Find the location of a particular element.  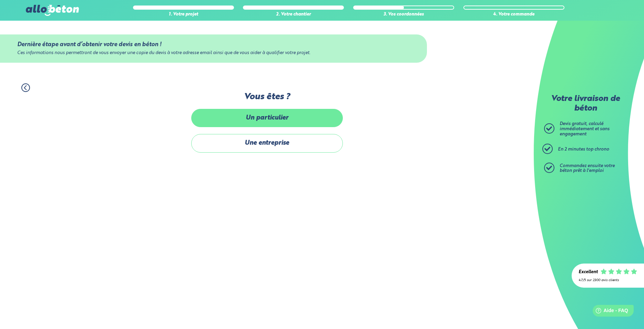

div: Ces informations nous permettront de vous envoyer une copie du devis à votre adresse email ainsi ... is located at coordinates (214, 53).